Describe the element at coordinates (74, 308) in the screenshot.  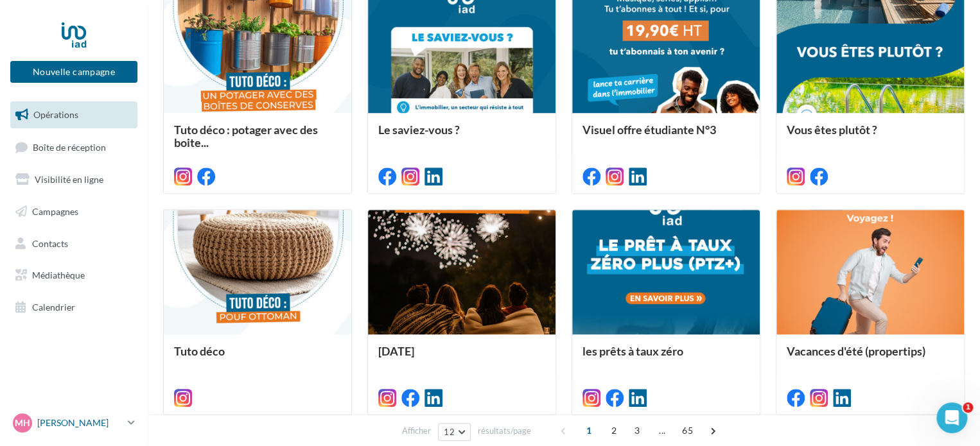
I see `a: Calendrier` at that location.